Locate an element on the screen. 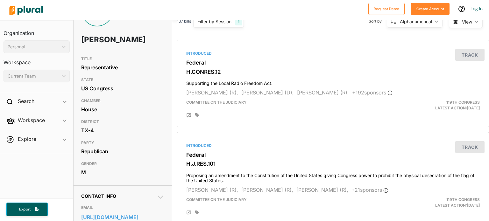 The width and height of the screenshot is (489, 221). h3: H.J.RES.101 is located at coordinates (333, 164).